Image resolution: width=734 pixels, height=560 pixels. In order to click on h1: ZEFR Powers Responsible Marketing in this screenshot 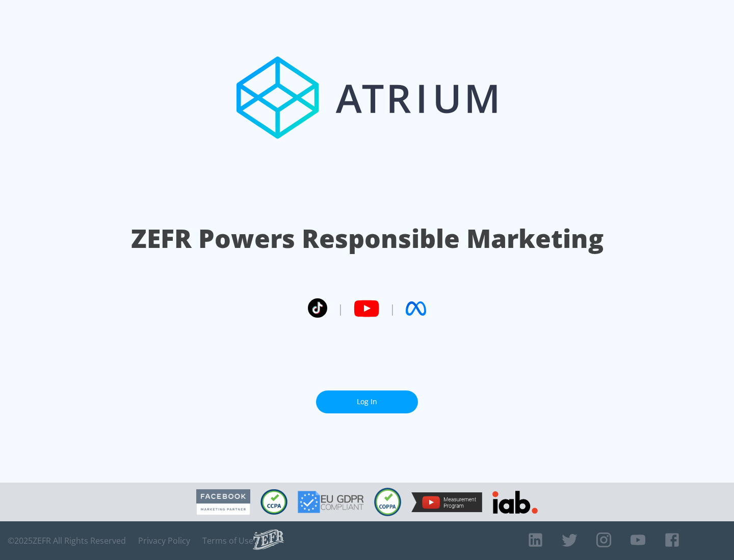, I will do `click(367, 238)`.